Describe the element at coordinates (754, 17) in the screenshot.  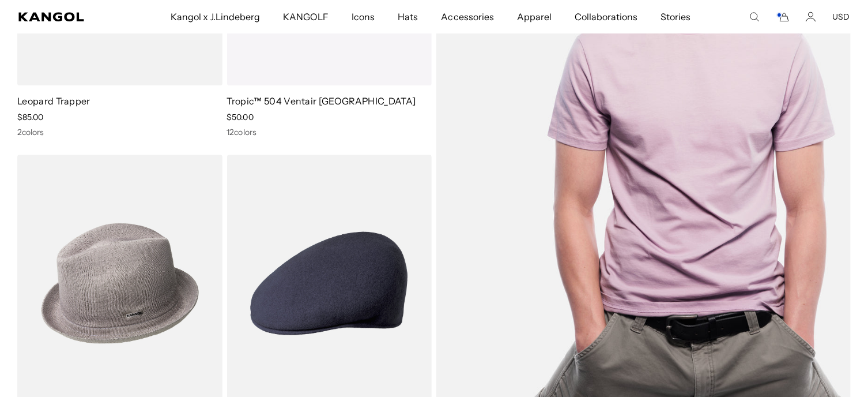
I see `summary: Search here` at that location.